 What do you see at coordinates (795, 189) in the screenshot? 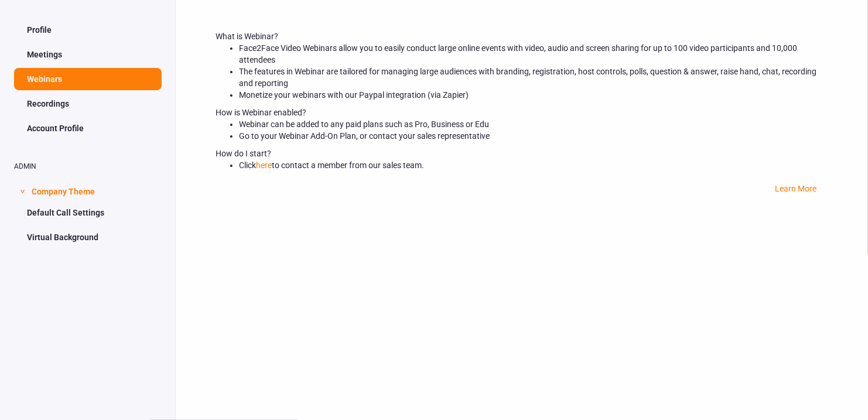
I see `a: Learn More` at bounding box center [795, 189].